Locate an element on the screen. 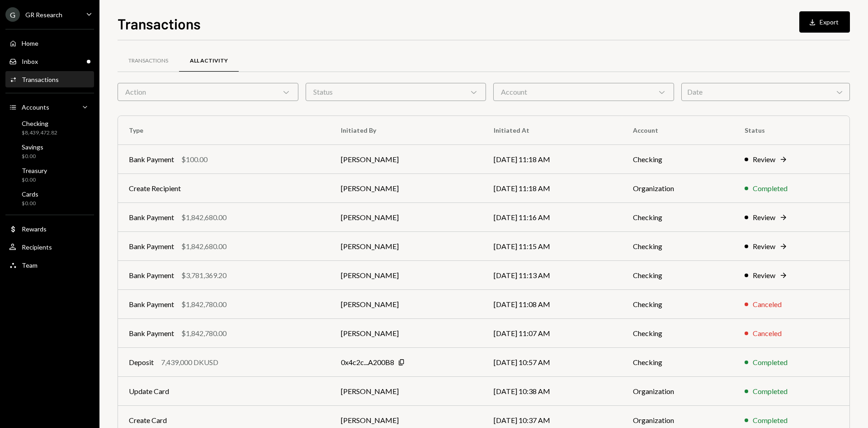  div: Team is located at coordinates (29, 265).